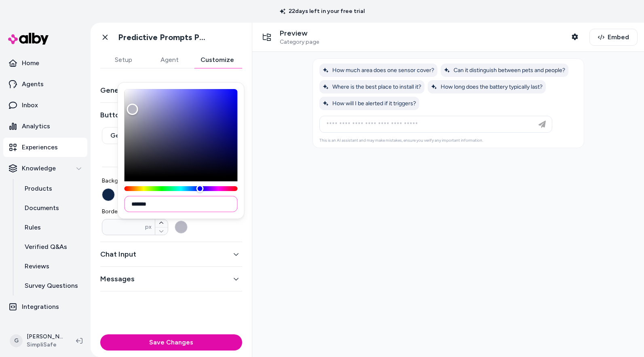 Image resolution: width=644 pixels, height=357 pixels. I want to click on div: Color, so click(181, 133).